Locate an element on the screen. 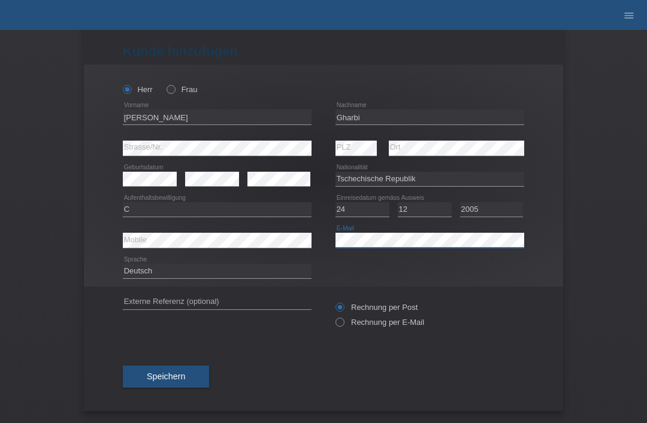 This screenshot has height=423, width=647. label: Herr is located at coordinates (138, 89).